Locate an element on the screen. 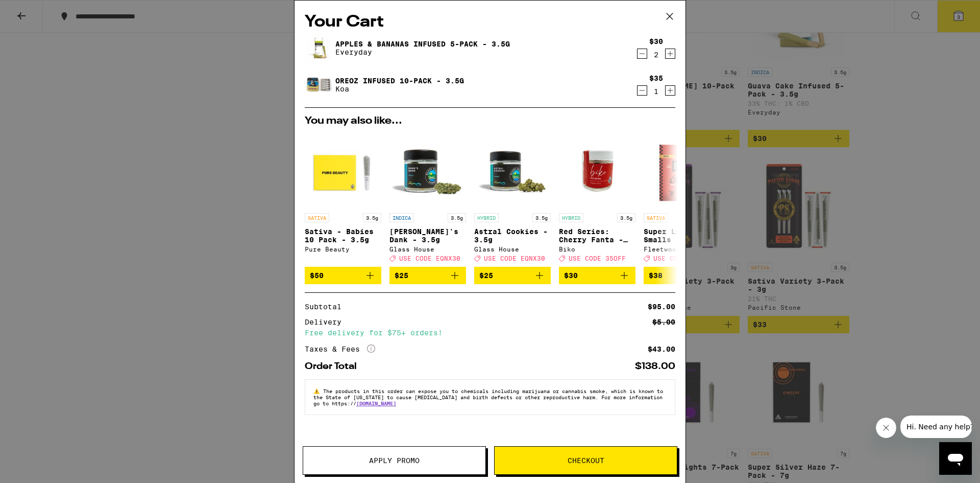 The image size is (980, 483). span: USE CODE 35OFF is located at coordinates (597, 258).